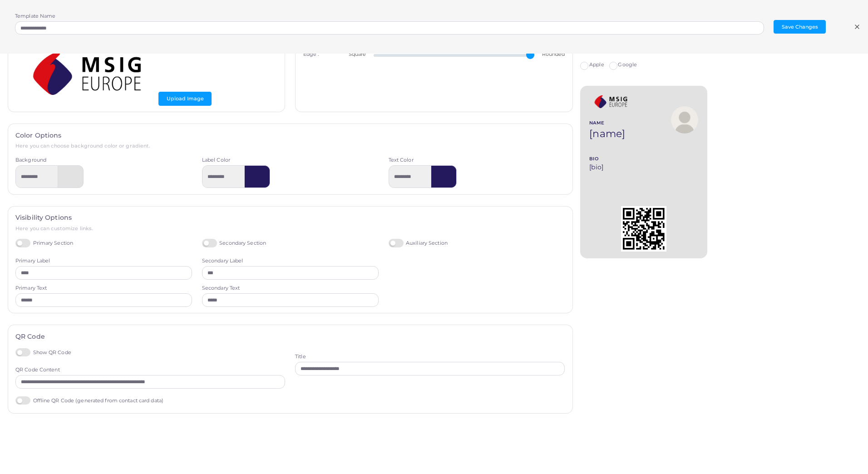 Image resolution: width=868 pixels, height=474 pixels. I want to click on h4: Visibility Options, so click(290, 218).